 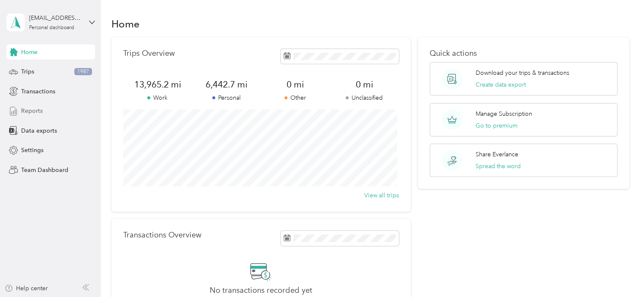 What do you see at coordinates (83, 72) in the screenshot?
I see `span: 1987` at bounding box center [83, 72].